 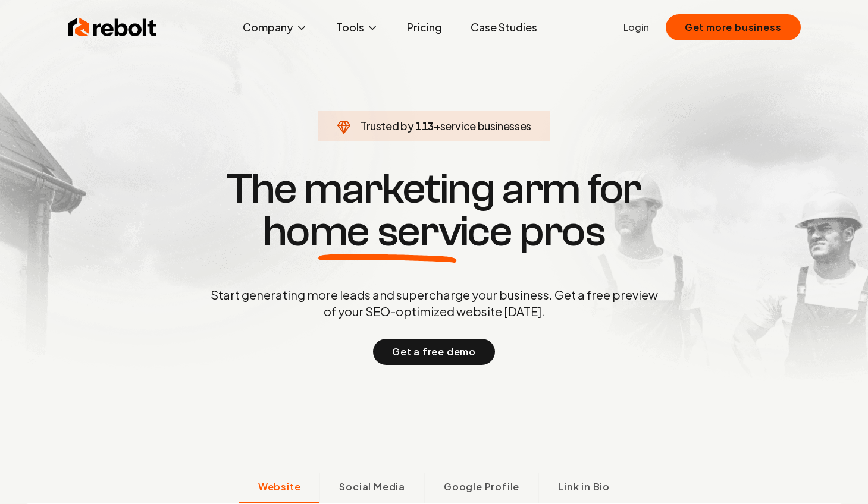 What do you see at coordinates (357, 27) in the screenshot?
I see `button: Tools` at bounding box center [357, 27].